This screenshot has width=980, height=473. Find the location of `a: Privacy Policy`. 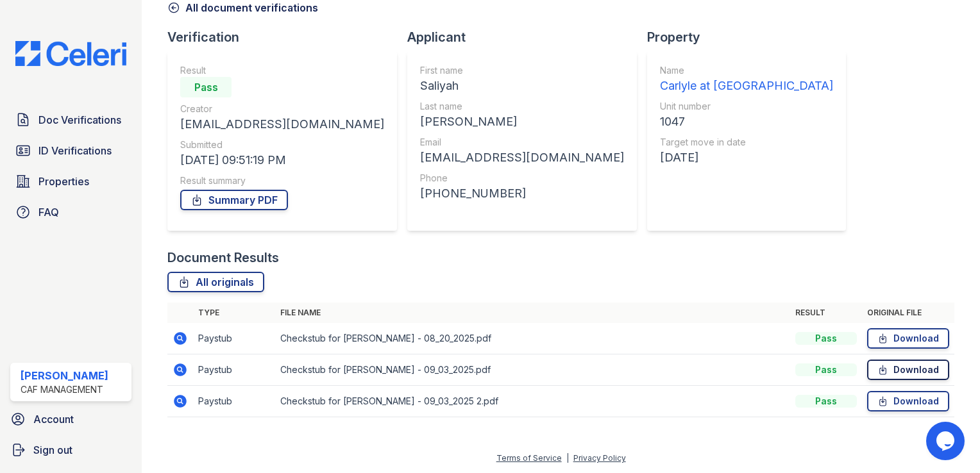

a: Privacy Policy is located at coordinates (600, 458).